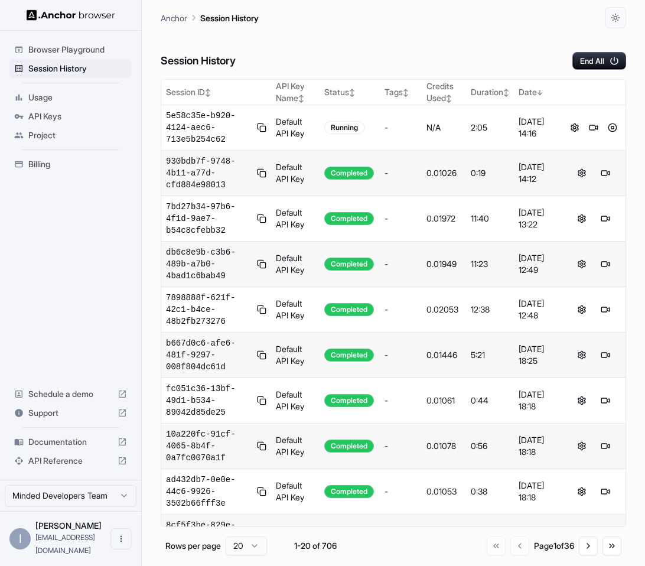  I want to click on span: 7bd27b34-97b6-4f1d-9ae7-b54c8cfebb32, so click(209, 219).